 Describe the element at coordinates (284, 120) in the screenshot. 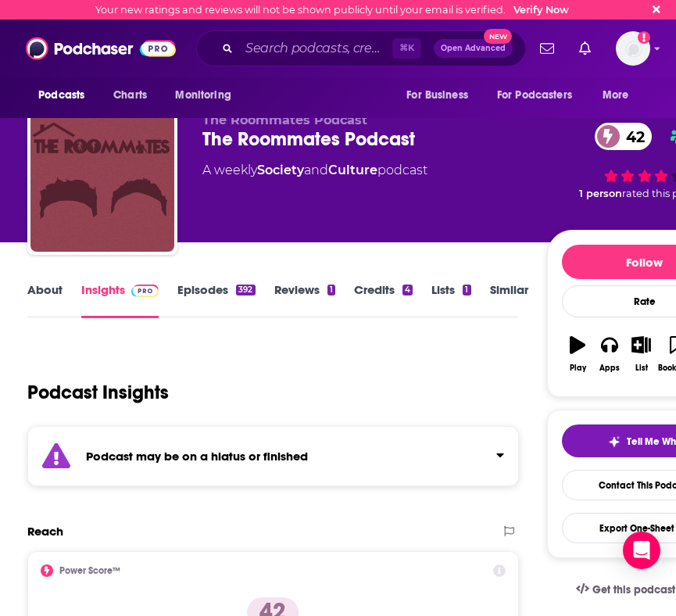

I see `span: The Roommates Podcast` at that location.